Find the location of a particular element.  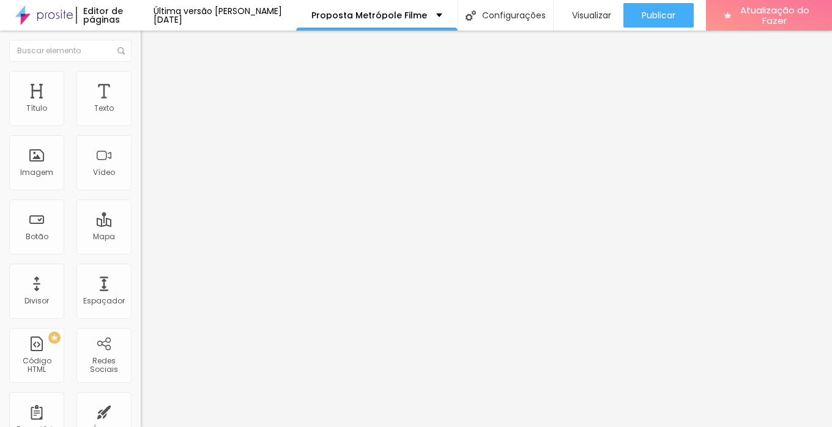

font: Código HTML is located at coordinates (37, 364).